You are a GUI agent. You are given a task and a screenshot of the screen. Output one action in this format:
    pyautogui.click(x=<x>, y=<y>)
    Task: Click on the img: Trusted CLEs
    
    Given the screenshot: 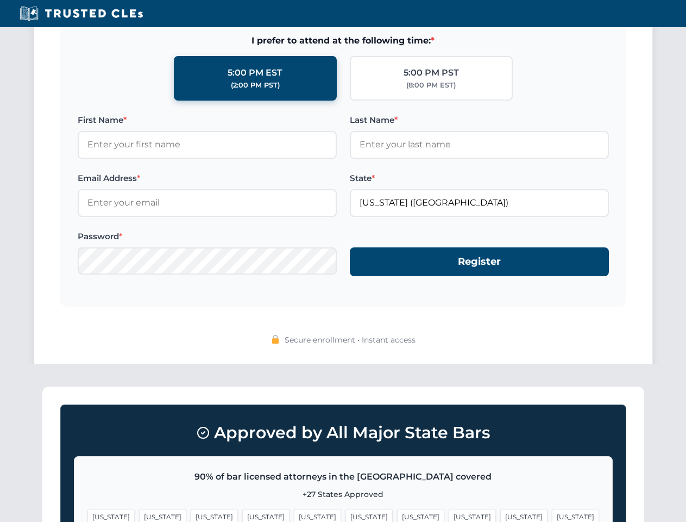 What is the action you would take?
    pyautogui.click(x=81, y=14)
    